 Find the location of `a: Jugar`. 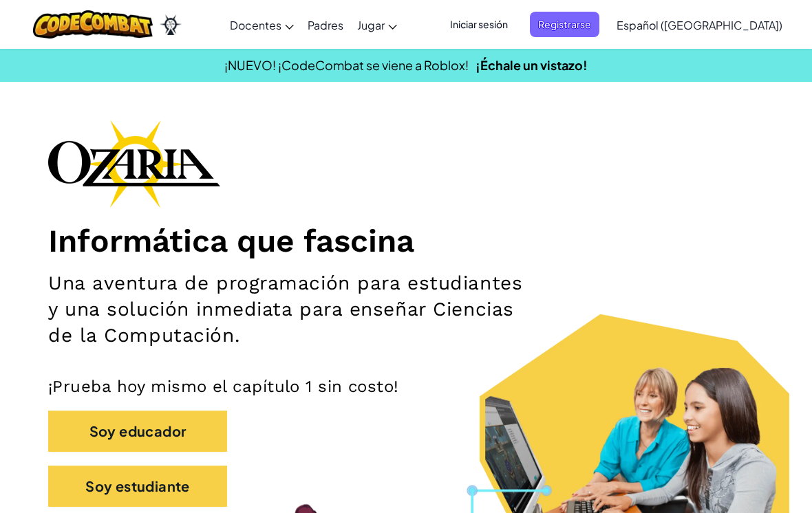

a: Jugar is located at coordinates (377, 25).